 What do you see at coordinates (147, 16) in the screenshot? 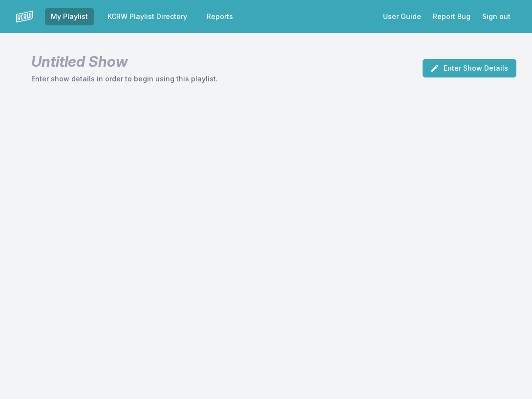
I see `a: KCRW Playlist Directory` at bounding box center [147, 16].